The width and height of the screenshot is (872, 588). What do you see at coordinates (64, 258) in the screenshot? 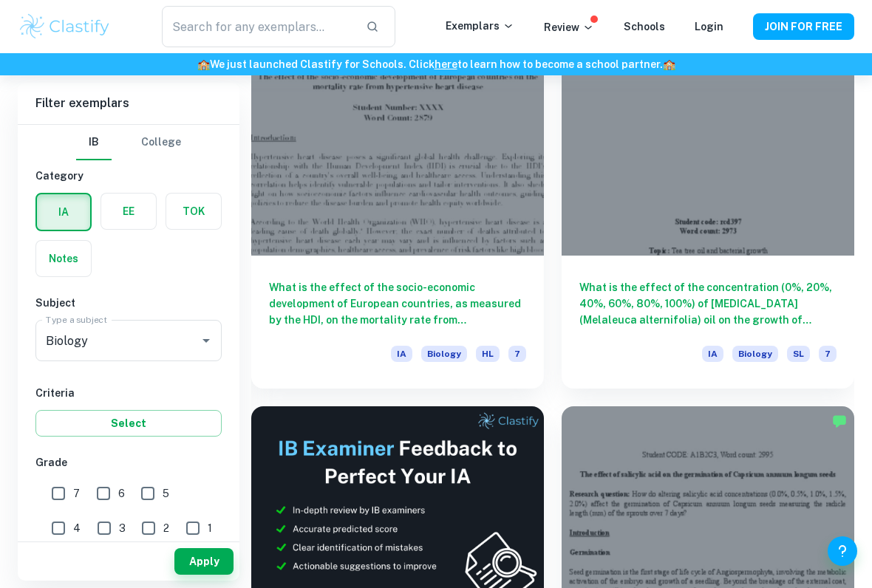
I see `button: Notes` at bounding box center [64, 258].